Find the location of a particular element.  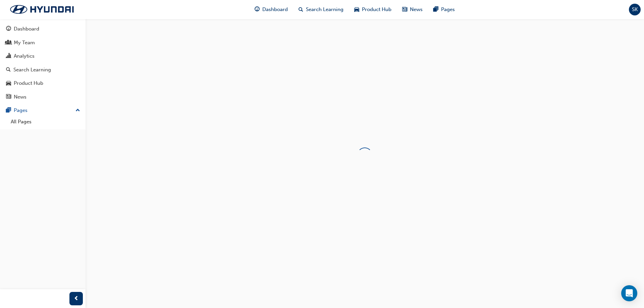

button: Pages is located at coordinates (43, 110).